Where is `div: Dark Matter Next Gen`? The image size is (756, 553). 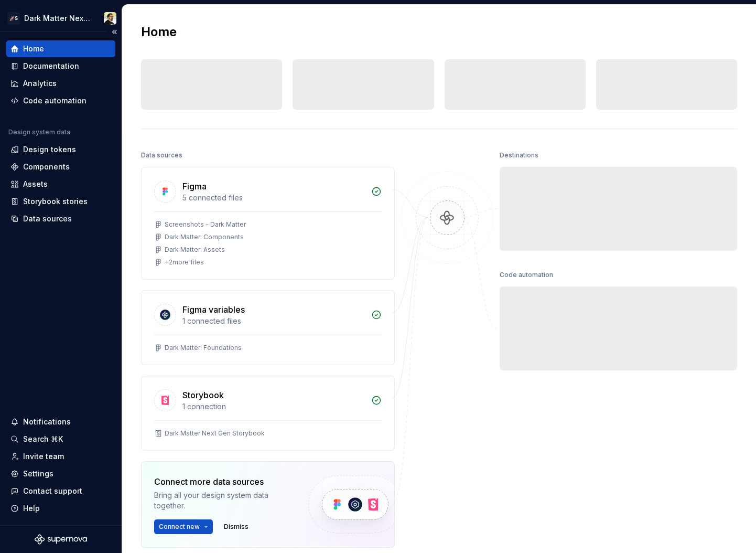
div: Dark Matter Next Gen is located at coordinates (58, 18).